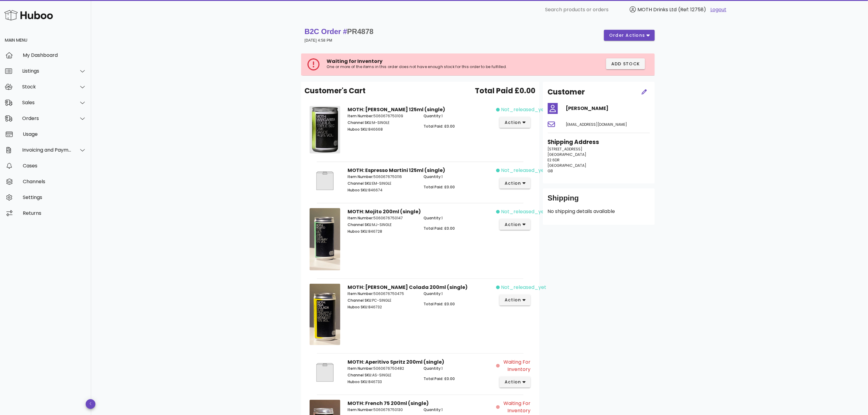  What do you see at coordinates (54, 181) in the screenshot?
I see `div: Channels` at bounding box center [54, 181].